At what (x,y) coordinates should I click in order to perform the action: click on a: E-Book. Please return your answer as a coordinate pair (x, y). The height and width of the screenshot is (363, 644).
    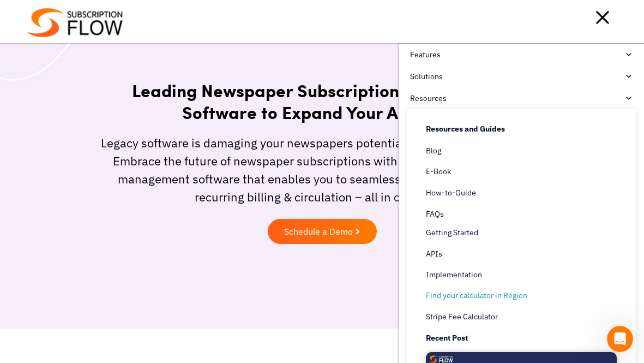
    Looking at the image, I should click on (527, 172).